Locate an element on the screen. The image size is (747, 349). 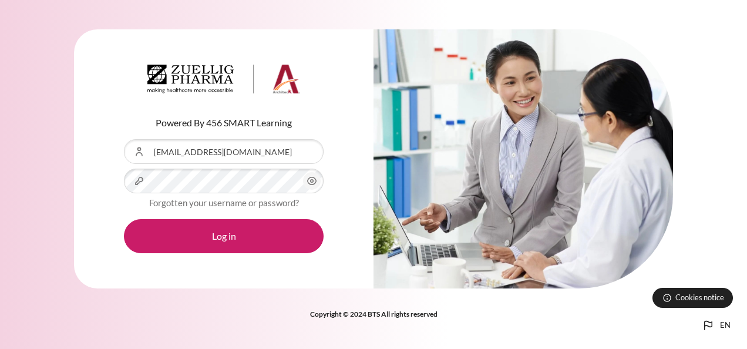
strong: Copyright © 2024 BTS All rights reserved is located at coordinates (374, 314).